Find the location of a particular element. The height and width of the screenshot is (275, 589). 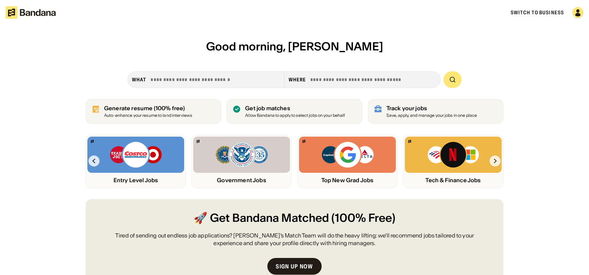

a: Sign up now is located at coordinates (294, 266).